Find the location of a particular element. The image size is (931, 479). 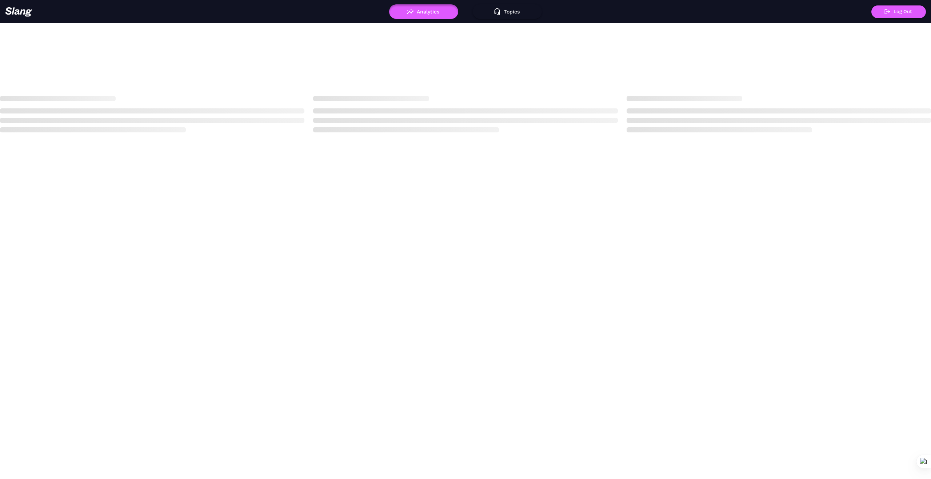

img: 623511267c55cb56e2f2a487_logo2.png is located at coordinates (19, 12).